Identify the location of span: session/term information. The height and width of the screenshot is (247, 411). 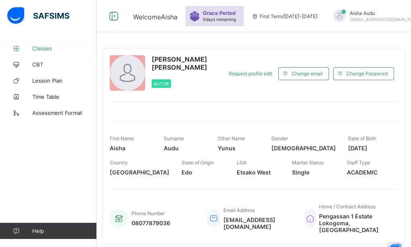
(284, 16).